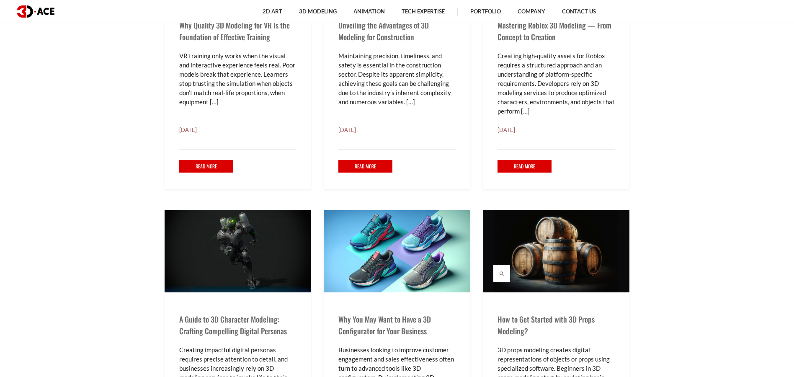  What do you see at coordinates (554, 31) in the screenshot?
I see `a: Mastering Roblox 3D Modeling — From Concept to Creation` at bounding box center [554, 31].